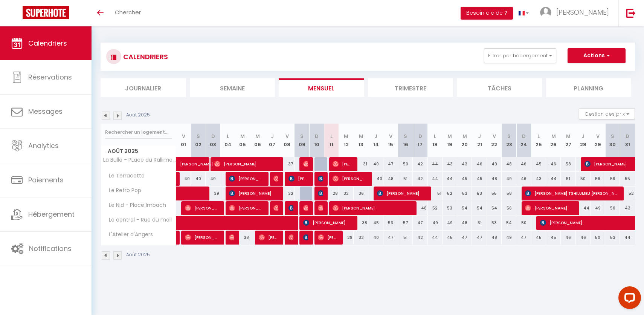  Describe the element at coordinates (144, 57) in the screenshot. I see `h3: CALENDRIERS` at that location.